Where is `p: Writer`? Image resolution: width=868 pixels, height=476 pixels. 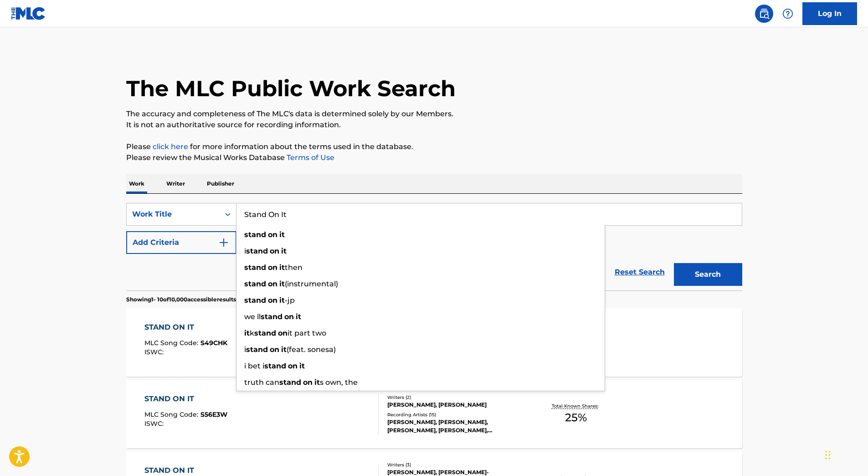 p: Writer is located at coordinates (175, 184).